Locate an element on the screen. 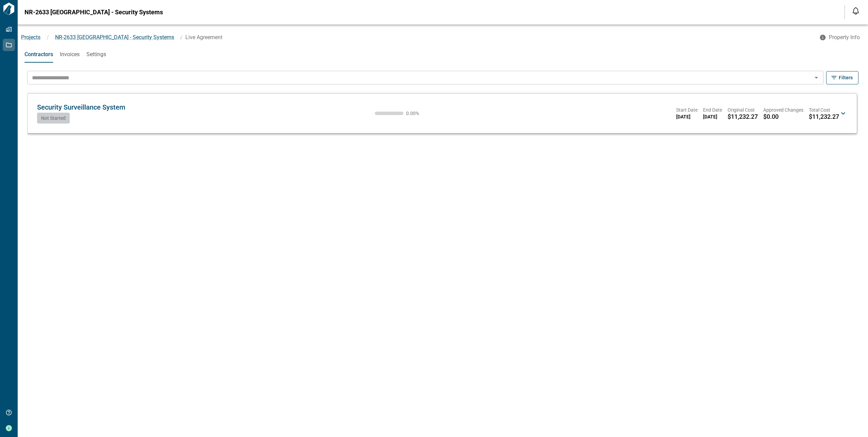 This screenshot has height=437, width=868. span: Contractors is located at coordinates (39, 55).